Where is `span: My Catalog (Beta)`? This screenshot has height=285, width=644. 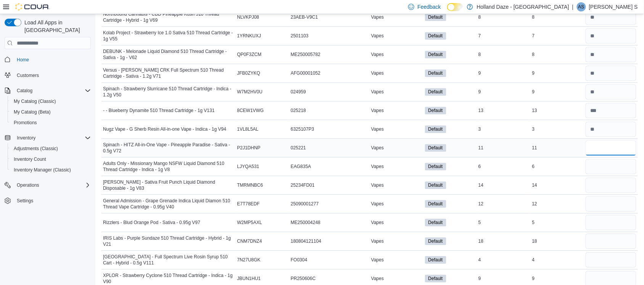
span: My Catalog (Beta) is located at coordinates (51, 112).